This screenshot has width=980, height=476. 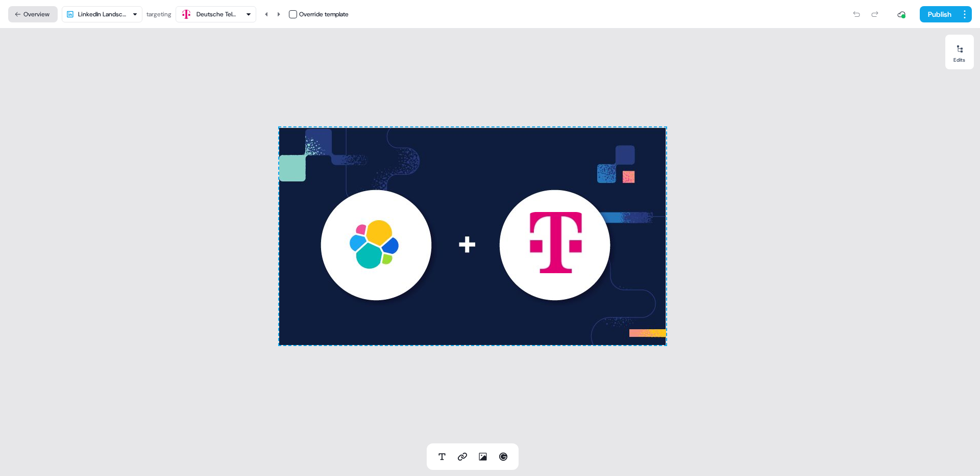 I want to click on button: Deutsche Telekom, so click(x=216, y=15).